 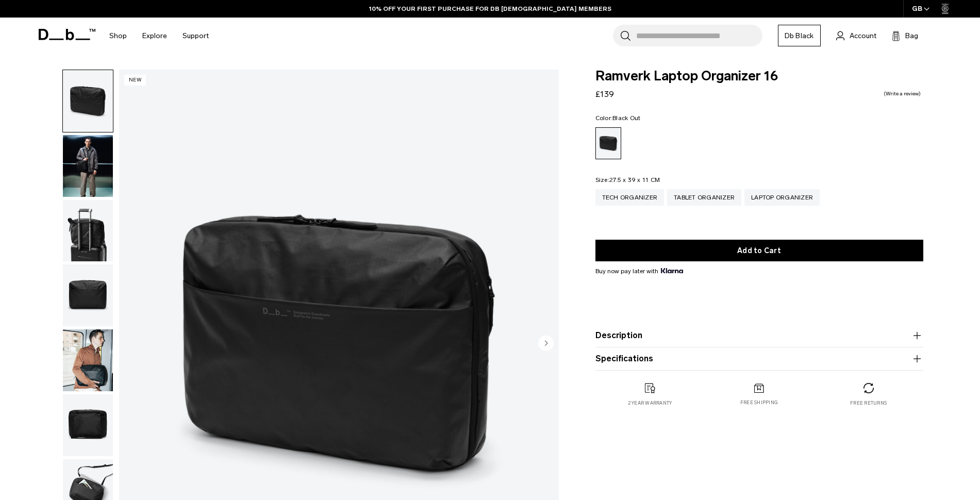 What do you see at coordinates (672, 270) in the screenshot?
I see `img: {"height" => 20, "alt" => "Klarna"}` at bounding box center [672, 270].